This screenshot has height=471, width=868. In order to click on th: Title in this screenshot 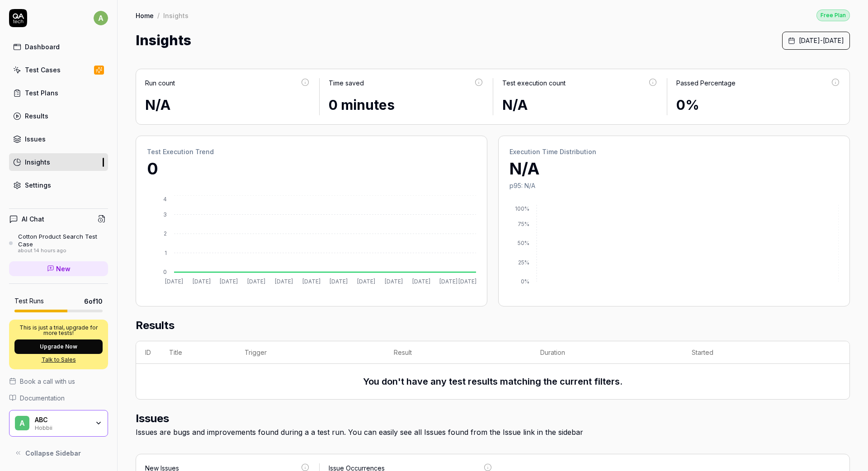, I will do `click(198, 353)`.